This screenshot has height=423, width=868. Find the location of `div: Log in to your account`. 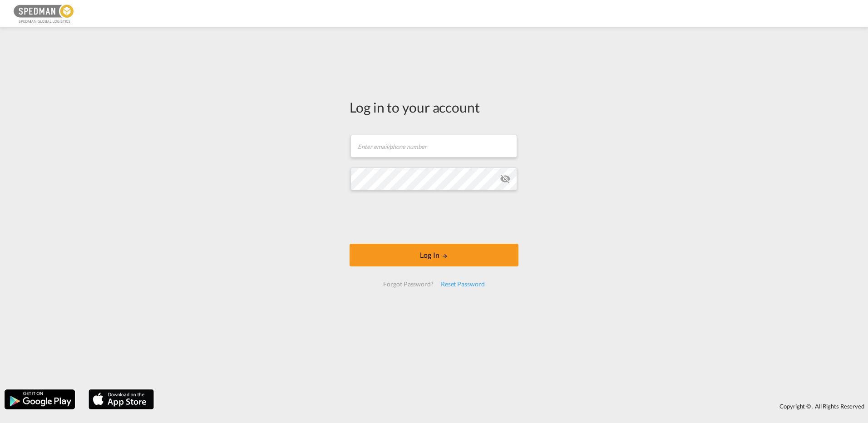

div: Log in to your account is located at coordinates (434, 107).